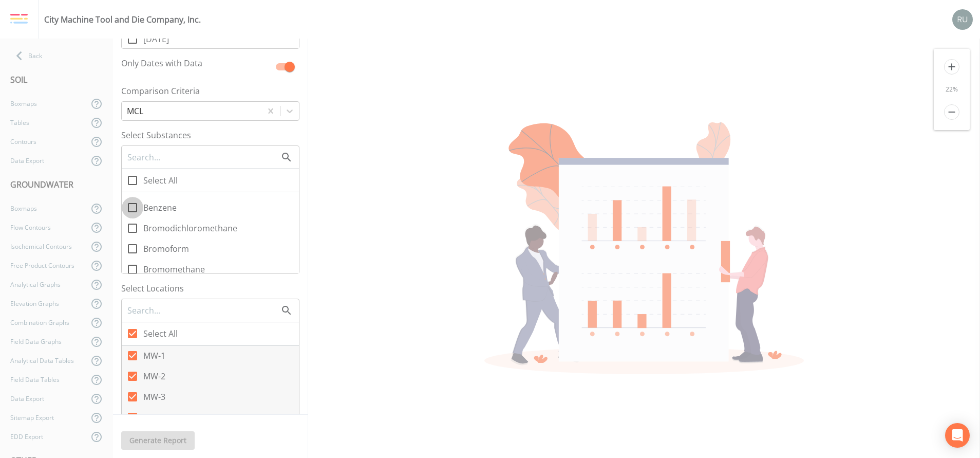  I want to click on span: MW-1, so click(154, 355).